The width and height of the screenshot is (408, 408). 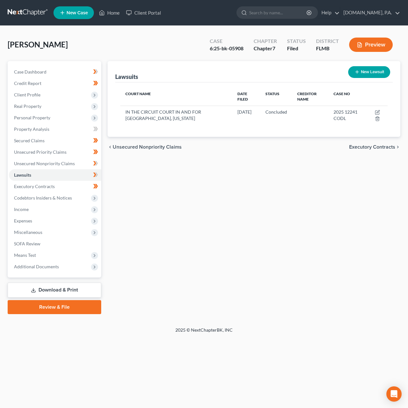 What do you see at coordinates (55, 164) in the screenshot?
I see `a: Unsecured Nonpriority Claims` at bounding box center [55, 164].